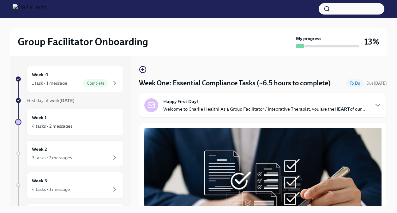 The image size is (397, 213). Describe the element at coordinates (69, 153) in the screenshot. I see `a: Week 23 tasks • 2 messages` at that location.